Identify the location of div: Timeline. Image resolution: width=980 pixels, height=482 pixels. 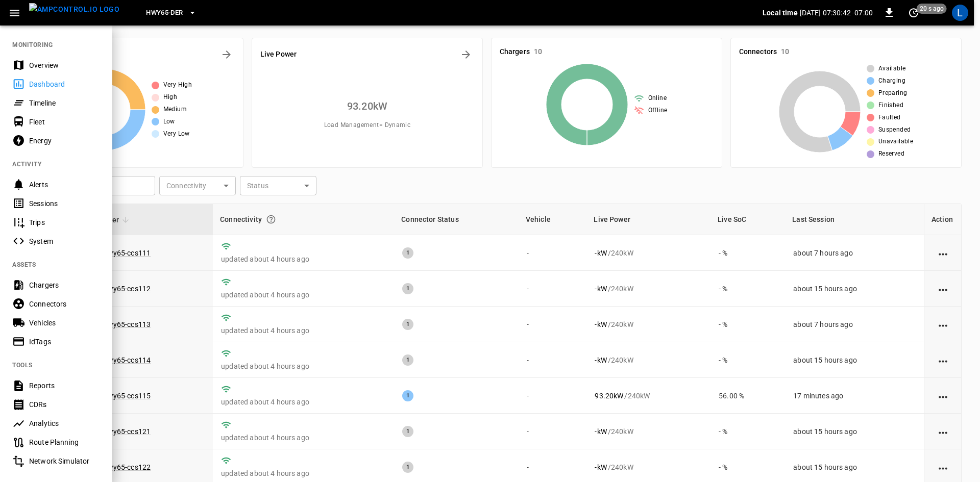
(64, 103).